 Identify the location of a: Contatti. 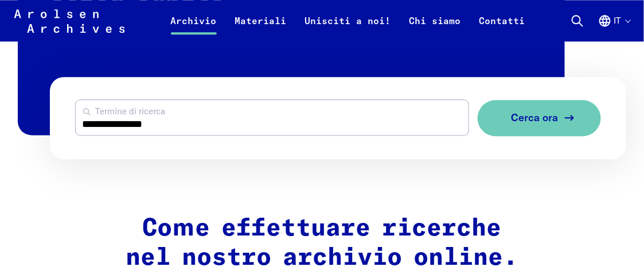
(502, 27).